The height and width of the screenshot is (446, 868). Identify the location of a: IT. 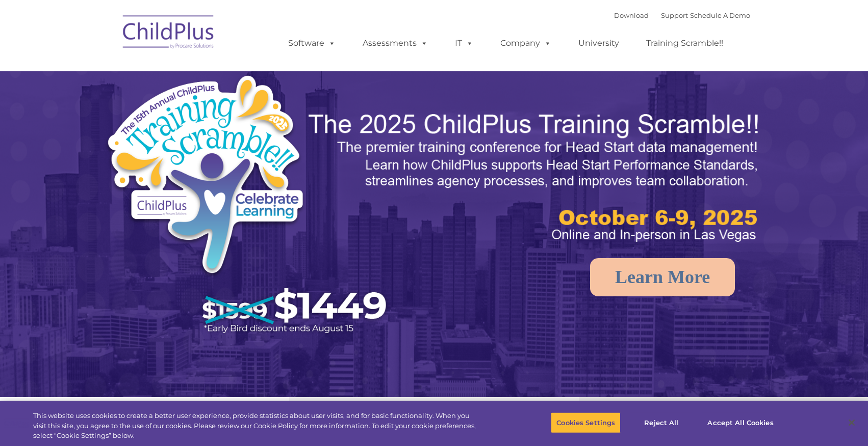
(464, 44).